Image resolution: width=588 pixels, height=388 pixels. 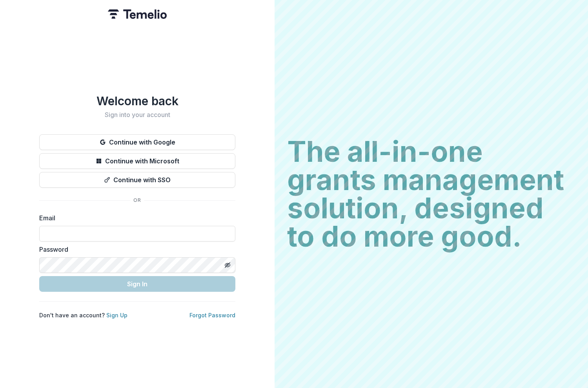 What do you see at coordinates (137, 101) in the screenshot?
I see `h1: Welcome back` at bounding box center [137, 101].